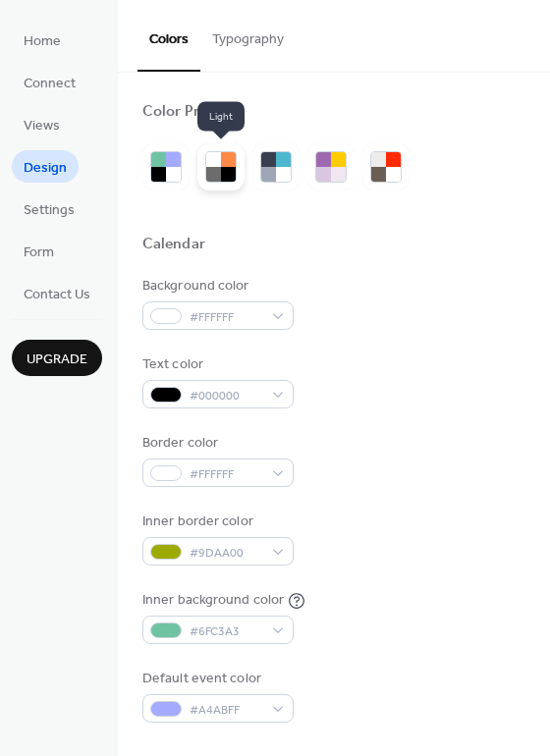 The image size is (550, 756). I want to click on div: Inner background color, so click(213, 600).